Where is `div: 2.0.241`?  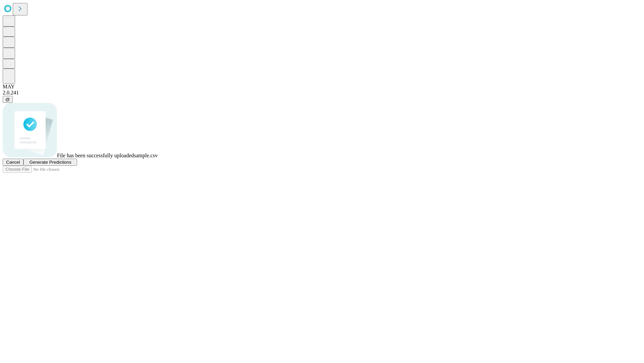 div: 2.0.241 is located at coordinates (322, 93).